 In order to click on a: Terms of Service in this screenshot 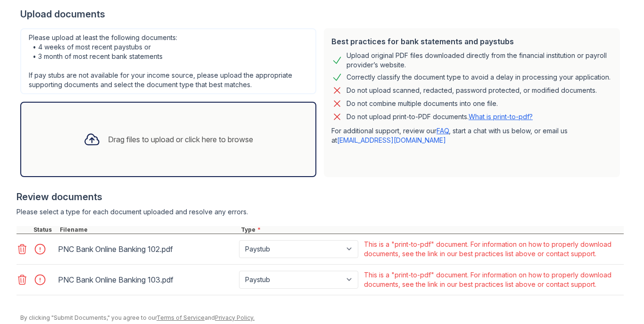, I will do `click(180, 317)`.